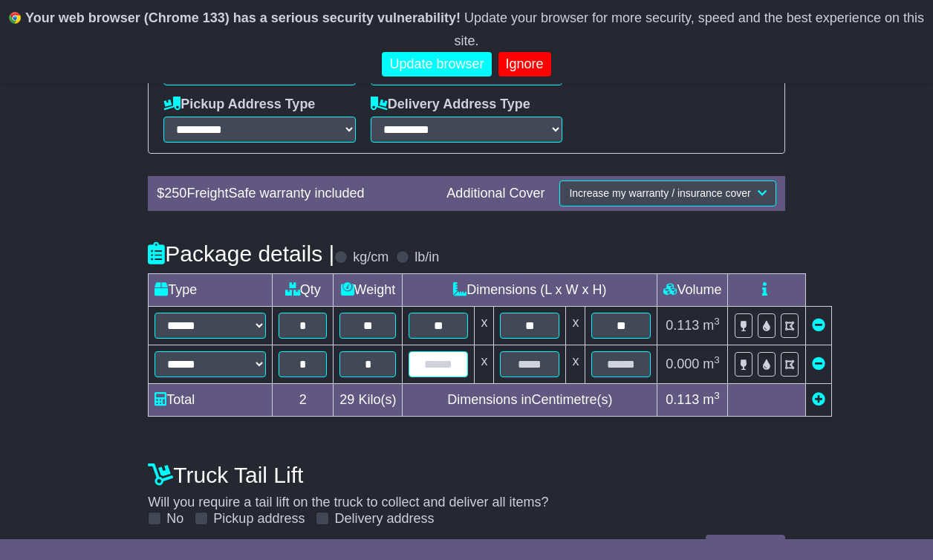 Image resolution: width=933 pixels, height=560 pixels. I want to click on h4: Package details |, so click(241, 253).